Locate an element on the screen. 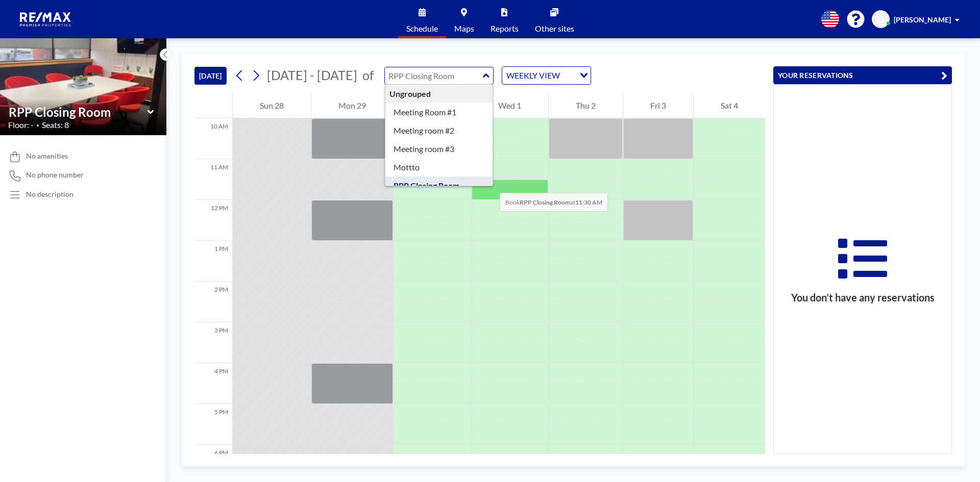  button: YOUR RESERVATIONS is located at coordinates (862, 75).